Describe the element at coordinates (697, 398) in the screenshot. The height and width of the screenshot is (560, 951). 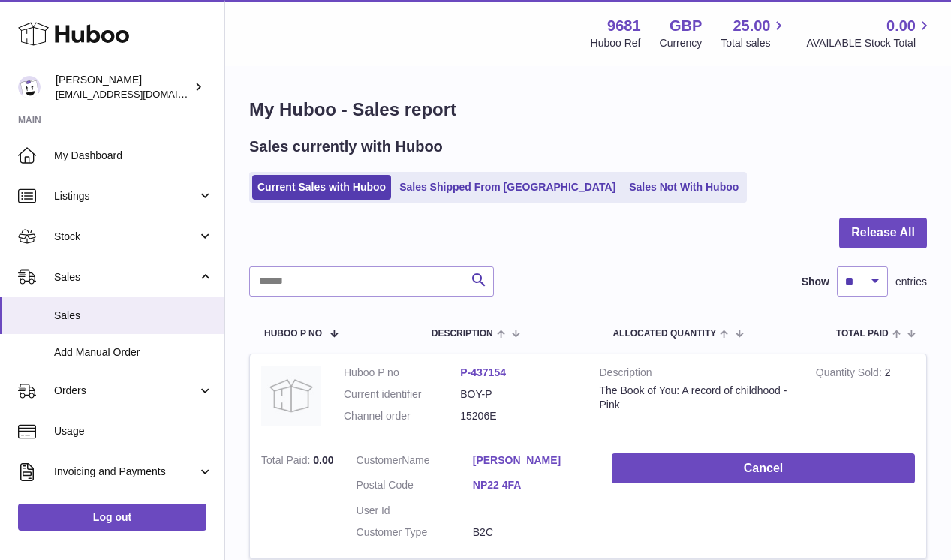
I see `div: The Book of You: A record of childhood - Pink` at that location.